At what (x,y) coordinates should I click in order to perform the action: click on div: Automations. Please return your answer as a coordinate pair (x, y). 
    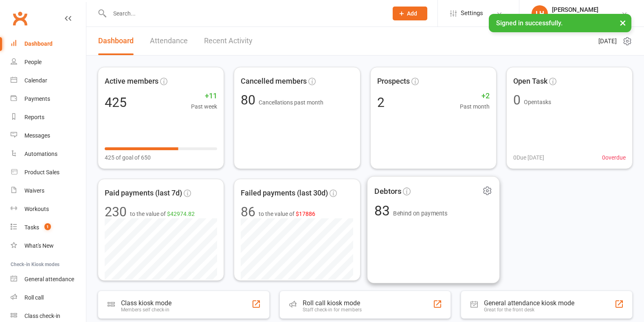
    Looking at the image, I should click on (41, 154).